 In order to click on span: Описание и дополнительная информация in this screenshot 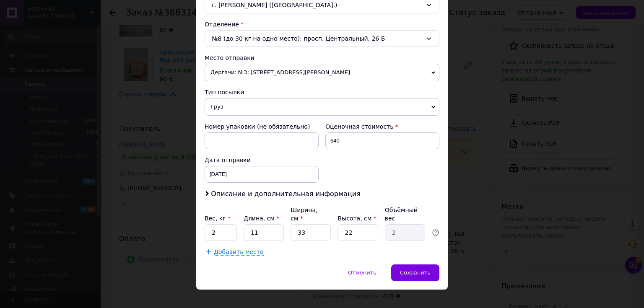, I will do `click(286, 194)`.